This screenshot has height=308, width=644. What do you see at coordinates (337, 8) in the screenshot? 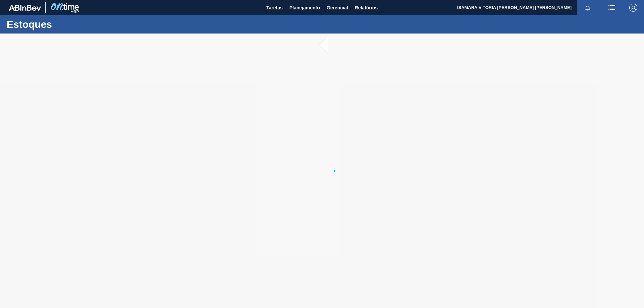
I see `span: Gerencial` at bounding box center [337, 8].